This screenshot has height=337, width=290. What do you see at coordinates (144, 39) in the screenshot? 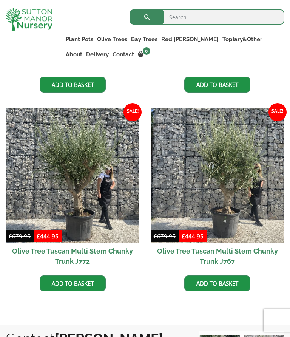
I see `a: Bay Trees` at bounding box center [144, 39].